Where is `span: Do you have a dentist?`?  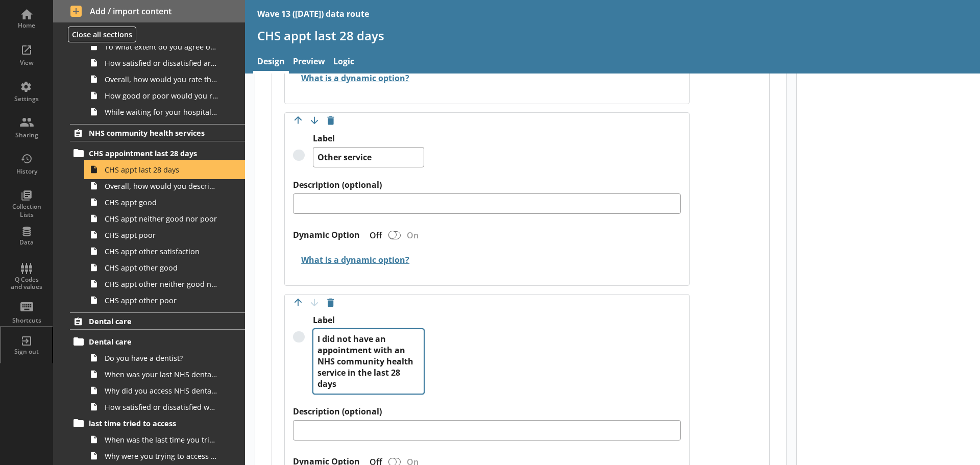
span: Do you have a dentist? is located at coordinates (161, 358).